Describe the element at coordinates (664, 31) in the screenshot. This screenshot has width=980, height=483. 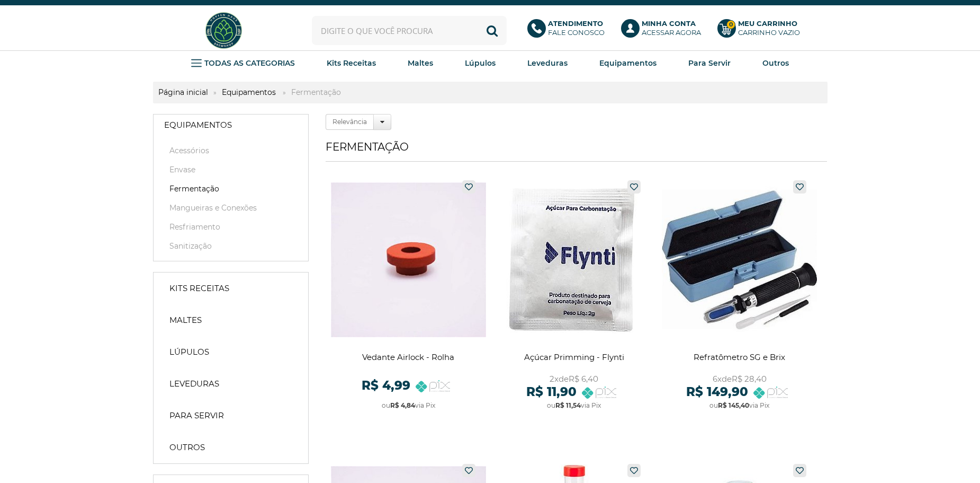
I see `a: Minha ContaAcessar agora` at that location.